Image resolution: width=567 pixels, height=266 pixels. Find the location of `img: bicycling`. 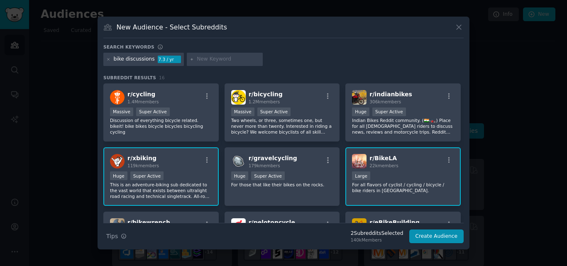

img: bicycling is located at coordinates (238, 97).